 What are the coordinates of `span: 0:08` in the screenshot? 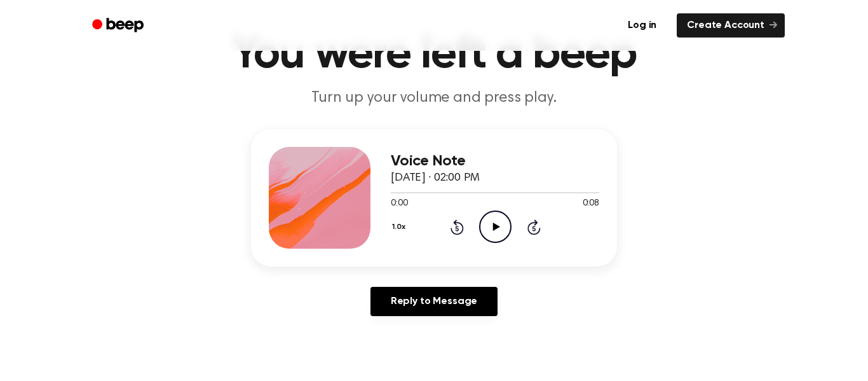 It's located at (591, 203).